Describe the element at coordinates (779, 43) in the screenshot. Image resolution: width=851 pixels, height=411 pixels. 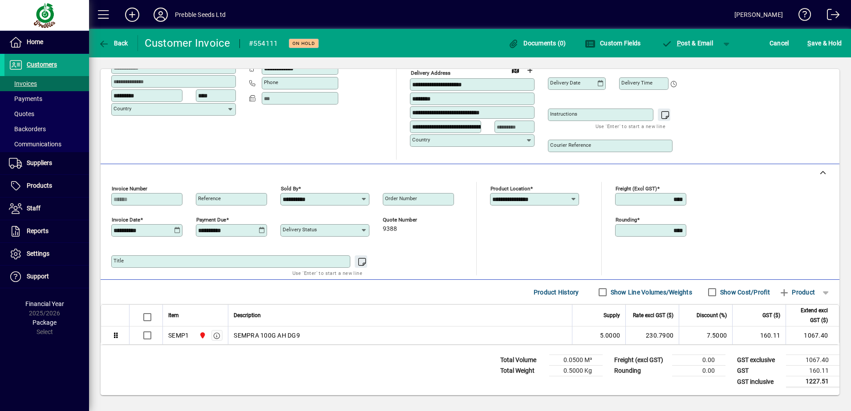
I see `button: Cancel` at that location.